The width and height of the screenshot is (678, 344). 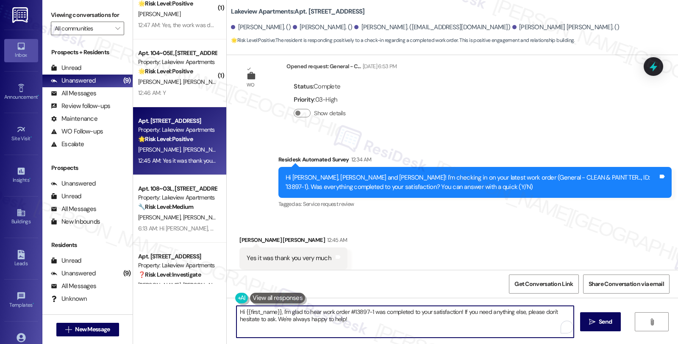 What do you see at coordinates (92, 329) in the screenshot?
I see `span: New Message` at bounding box center [92, 329].